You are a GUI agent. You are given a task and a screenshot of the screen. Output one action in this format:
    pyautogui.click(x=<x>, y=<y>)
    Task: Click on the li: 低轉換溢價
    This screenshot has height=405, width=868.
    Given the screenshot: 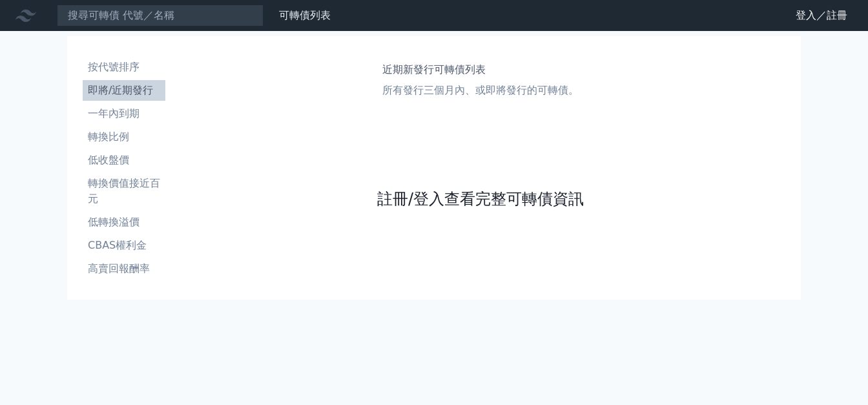 What is the action you would take?
    pyautogui.click(x=124, y=223)
    